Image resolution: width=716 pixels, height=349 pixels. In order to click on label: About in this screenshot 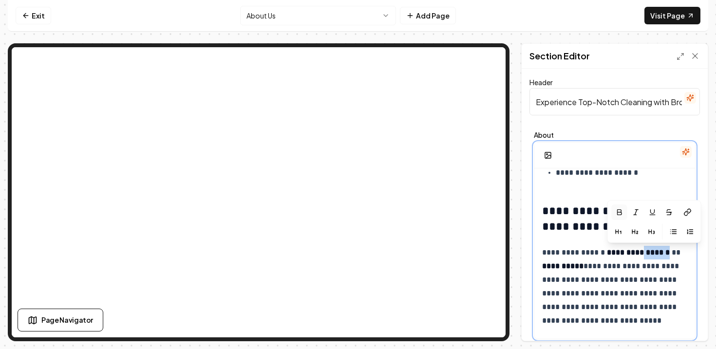, I will do `click(615, 135)`.